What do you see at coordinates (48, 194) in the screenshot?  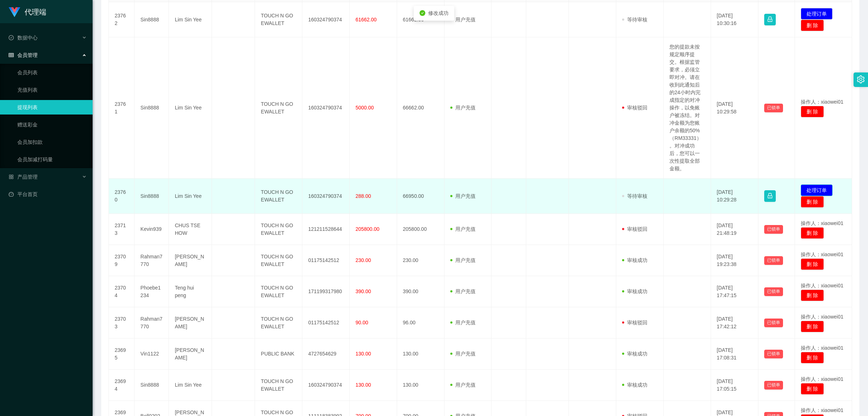 I see `a: 图标: dashboard平台首页` at bounding box center [48, 194].